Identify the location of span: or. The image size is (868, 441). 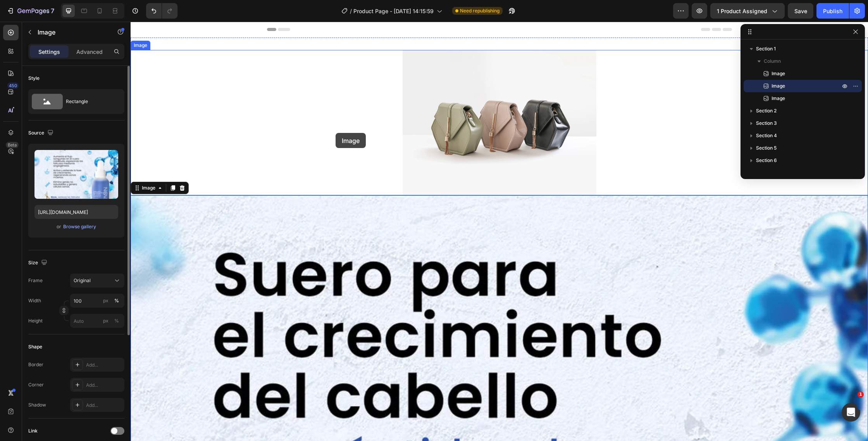
(59, 227).